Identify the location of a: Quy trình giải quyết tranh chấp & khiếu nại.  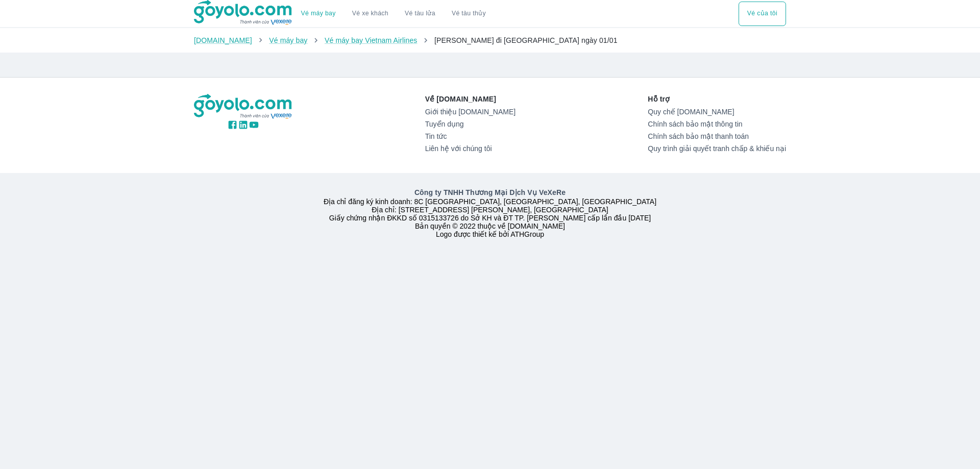
(717, 148).